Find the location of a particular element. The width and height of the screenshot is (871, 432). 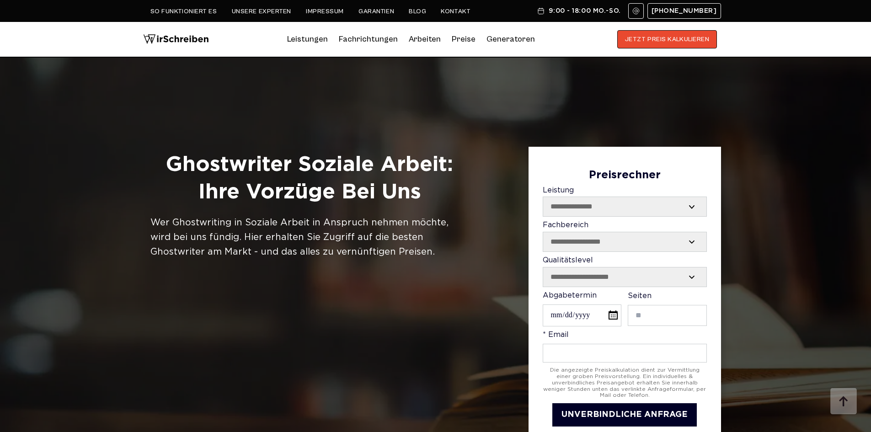

input: Abgabetermin is located at coordinates (582, 315).